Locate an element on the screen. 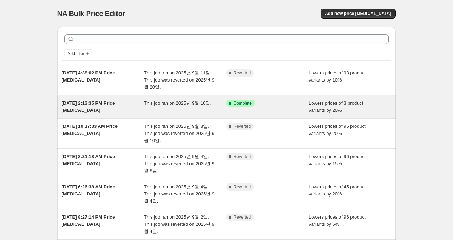 Image resolution: width=453 pixels, height=240 pixels. span: Complete is located at coordinates (243, 103).